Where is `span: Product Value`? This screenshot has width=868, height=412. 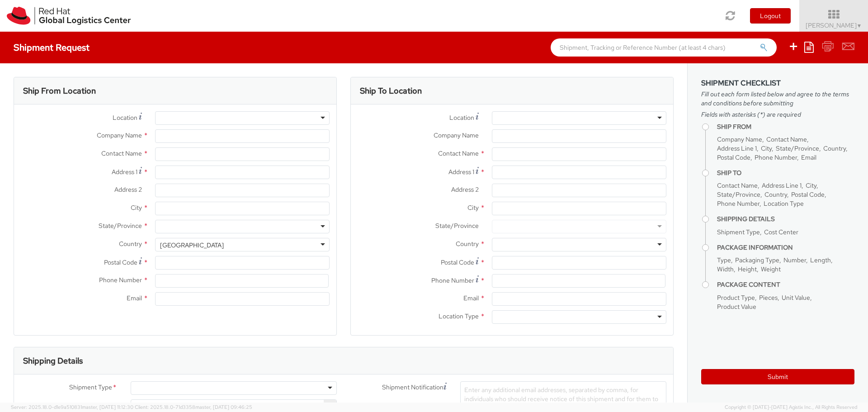
span: Product Value is located at coordinates (736, 306).